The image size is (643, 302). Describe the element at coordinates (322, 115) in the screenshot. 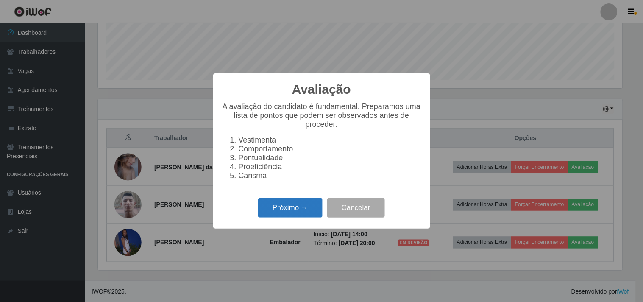

I see `p: A avaliação do candidato é fundamental. Preparamos uma lista de pontos que podem ser observados a...` at that location.